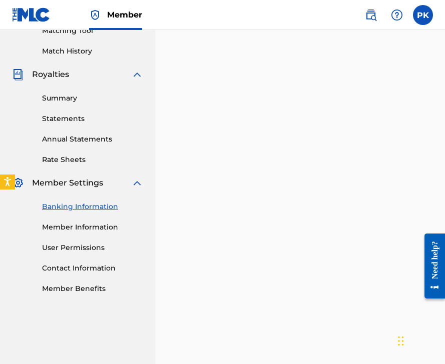 The width and height of the screenshot is (445, 364). Describe the element at coordinates (93, 227) in the screenshot. I see `a: Member Information` at that location.